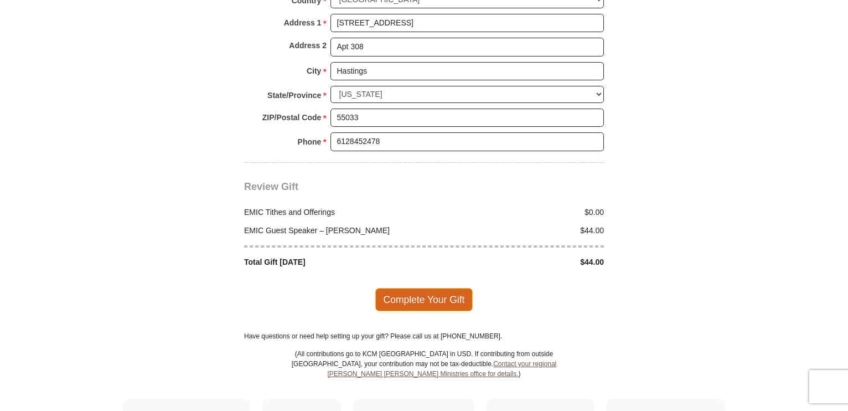 The height and width of the screenshot is (411, 848). I want to click on span: Review Gift, so click(271, 187).